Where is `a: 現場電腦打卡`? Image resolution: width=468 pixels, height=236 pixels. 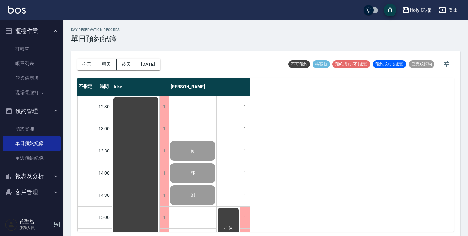
a: 現場電腦打卡 is located at coordinates (32, 93).